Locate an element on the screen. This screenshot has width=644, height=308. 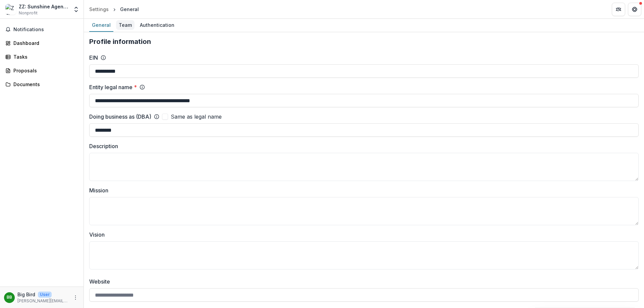
div: Dashboard is located at coordinates (45, 43).